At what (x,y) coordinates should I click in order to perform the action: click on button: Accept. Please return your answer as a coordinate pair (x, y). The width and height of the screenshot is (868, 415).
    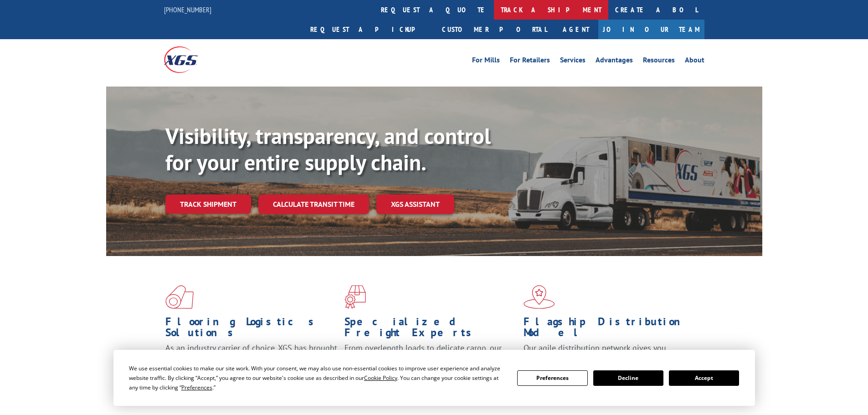
    Looking at the image, I should click on (704, 378).